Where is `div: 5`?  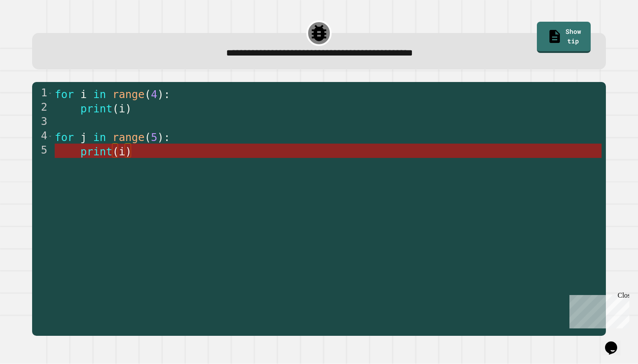
div: 5 is located at coordinates (43, 151).